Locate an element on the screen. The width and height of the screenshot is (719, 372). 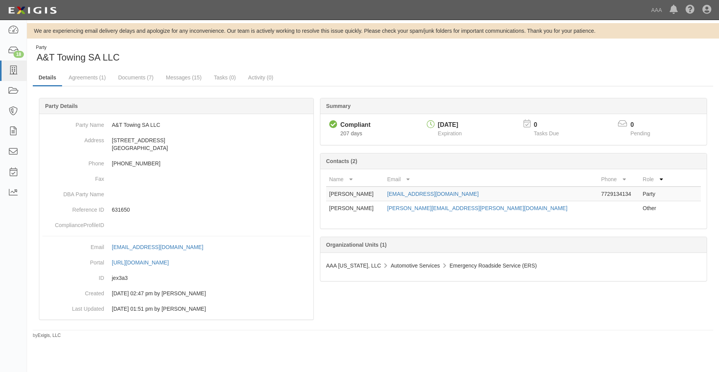
td: Other is located at coordinates (654, 208).